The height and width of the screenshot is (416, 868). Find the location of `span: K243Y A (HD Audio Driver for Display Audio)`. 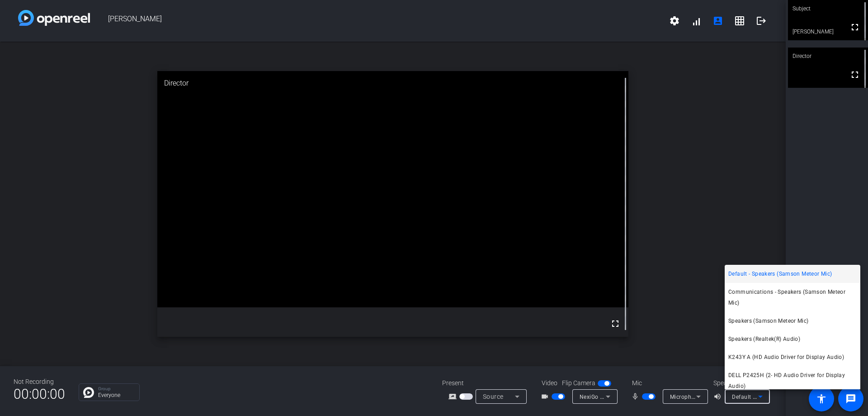

span: K243Y A (HD Audio Driver for Display Audio) is located at coordinates (786, 358).